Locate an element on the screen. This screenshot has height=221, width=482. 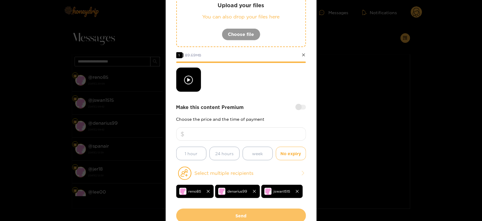
p: Choose the price and the time of payment is located at coordinates (241, 119).